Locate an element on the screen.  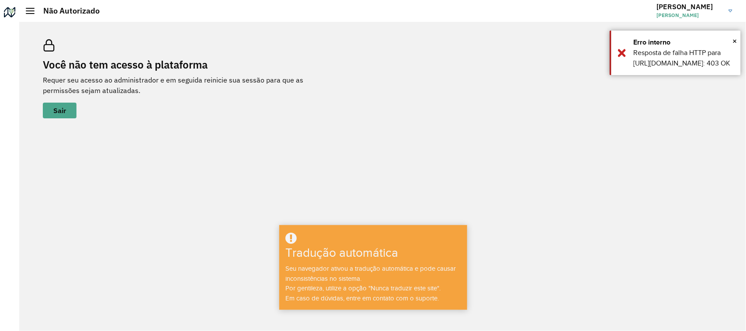
font: Sair is located at coordinates (59, 111).